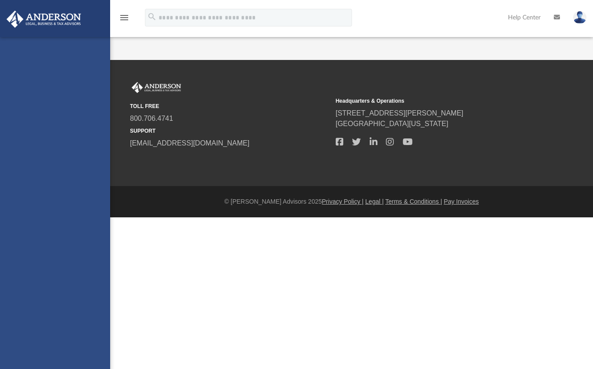 Image resolution: width=593 pixels, height=369 pixels. What do you see at coordinates (461, 201) in the screenshot?
I see `a: Pay Invoices` at bounding box center [461, 201].